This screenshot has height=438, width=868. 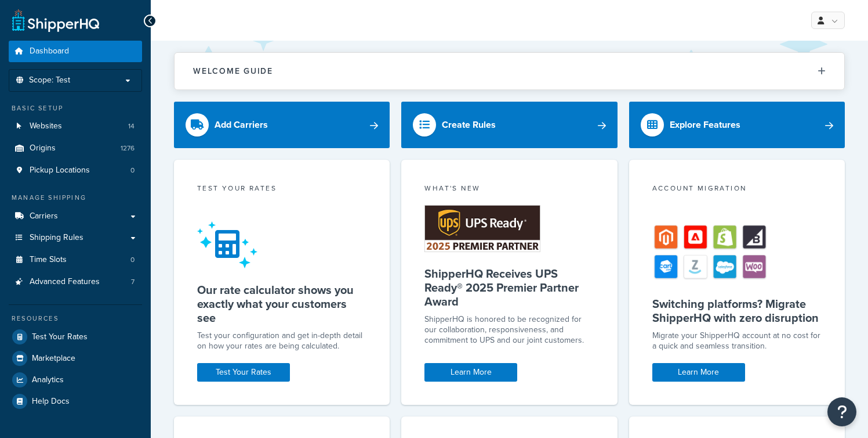 I want to click on div: Add Carriers, so click(x=241, y=124).